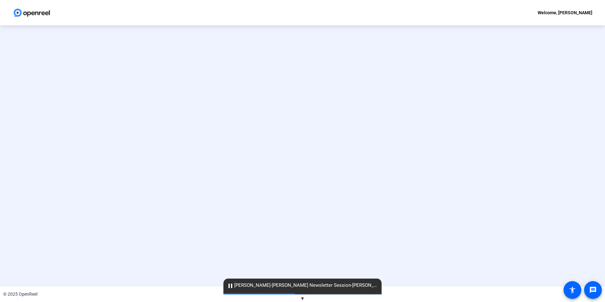 The height and width of the screenshot is (302, 605). Describe the element at coordinates (593, 290) in the screenshot. I see `mat-icon: message` at that location.